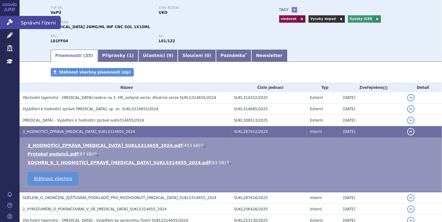  What do you see at coordinates (88, 55) in the screenshot?
I see `span: 35` at bounding box center [88, 55].